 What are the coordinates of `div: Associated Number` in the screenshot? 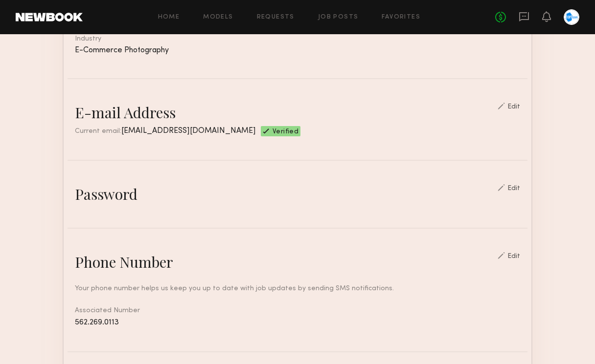 It's located at (298, 317).